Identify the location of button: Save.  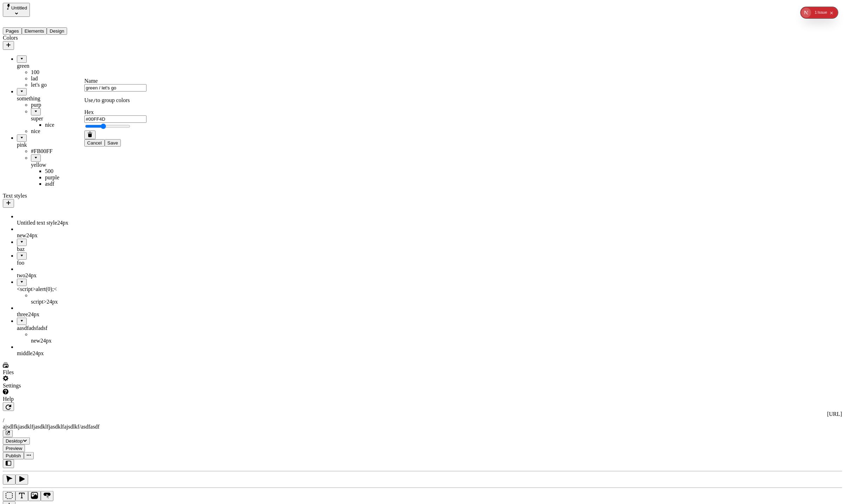
(113, 143).